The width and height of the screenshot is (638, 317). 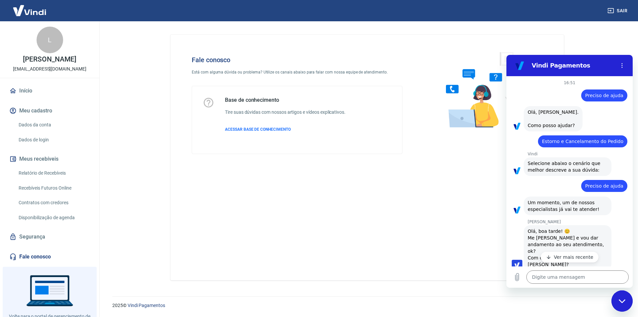 What do you see at coordinates (54, 217) in the screenshot?
I see `a: Disponibilização de agenda` at bounding box center [54, 217].